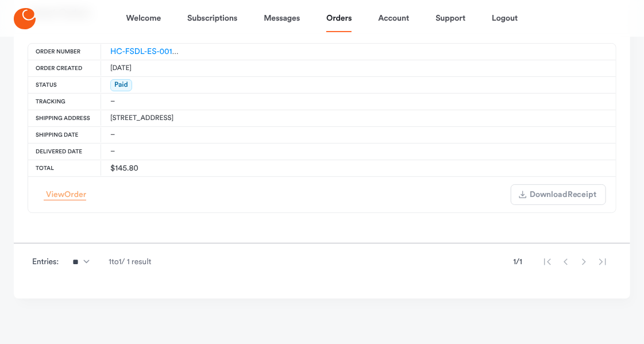  I want to click on span: Entries:, so click(45, 262).